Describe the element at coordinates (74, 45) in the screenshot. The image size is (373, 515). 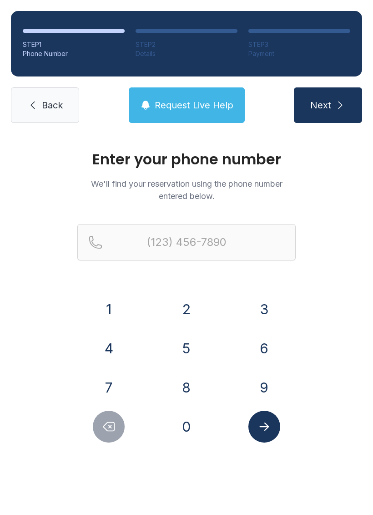
I see `div: STEP 1` at that location.